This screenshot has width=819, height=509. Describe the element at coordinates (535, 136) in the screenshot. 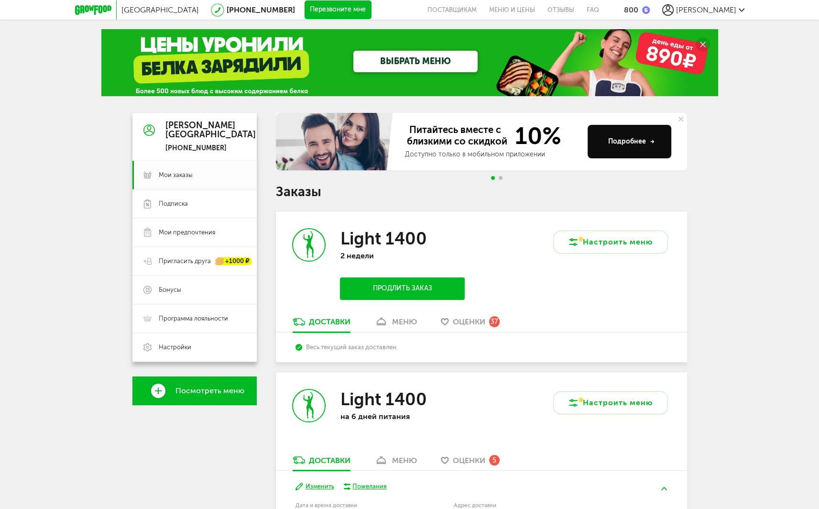

I see `span: 10%` at that location.